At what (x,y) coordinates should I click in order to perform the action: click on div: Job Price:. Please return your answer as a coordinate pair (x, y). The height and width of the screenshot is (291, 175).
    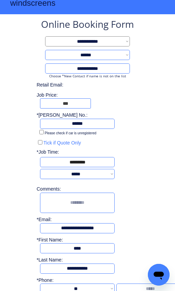
    Looking at the image, I should click on (91, 95).